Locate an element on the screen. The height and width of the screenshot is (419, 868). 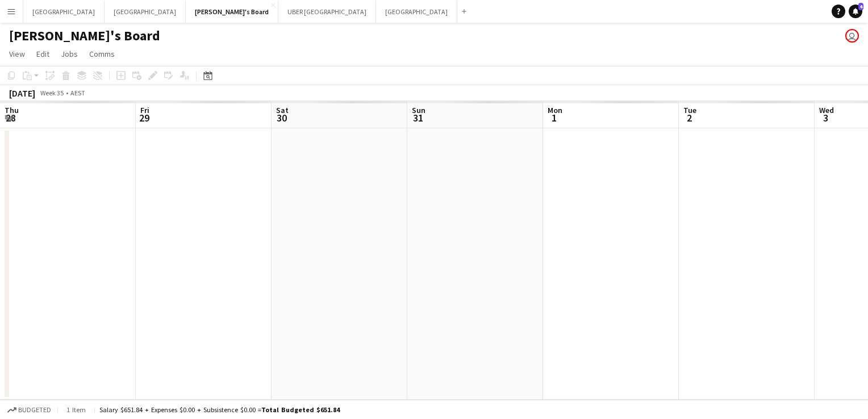
div: AEST is located at coordinates (78, 92).